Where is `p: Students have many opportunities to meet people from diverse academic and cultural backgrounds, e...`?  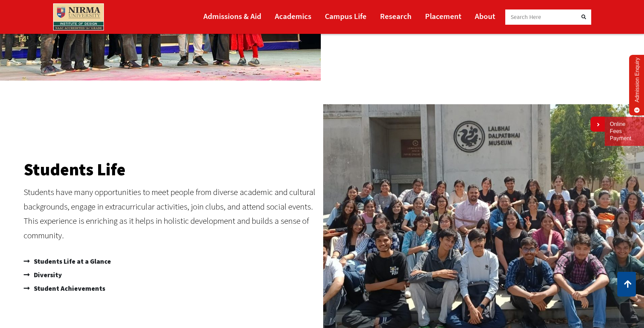 p: Students have many opportunities to meet people from diverse academic and cultural backgrounds, e... is located at coordinates (171, 213).